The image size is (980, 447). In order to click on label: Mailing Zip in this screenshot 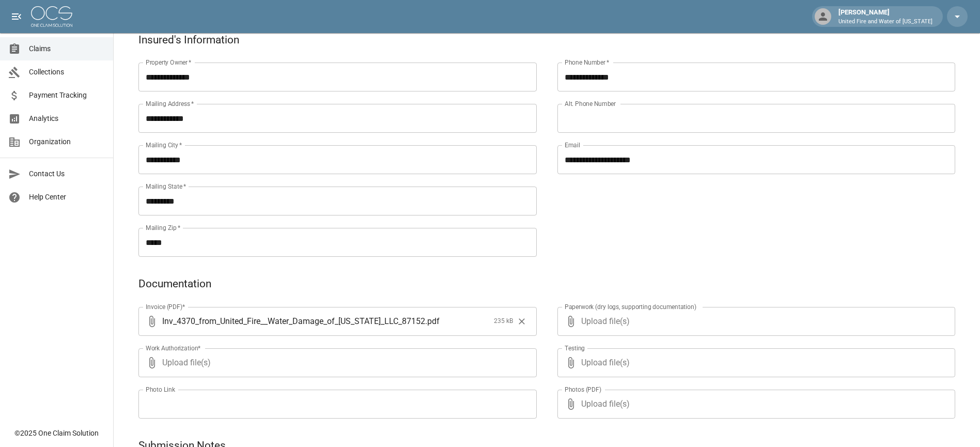, I will do `click(163, 228)`.